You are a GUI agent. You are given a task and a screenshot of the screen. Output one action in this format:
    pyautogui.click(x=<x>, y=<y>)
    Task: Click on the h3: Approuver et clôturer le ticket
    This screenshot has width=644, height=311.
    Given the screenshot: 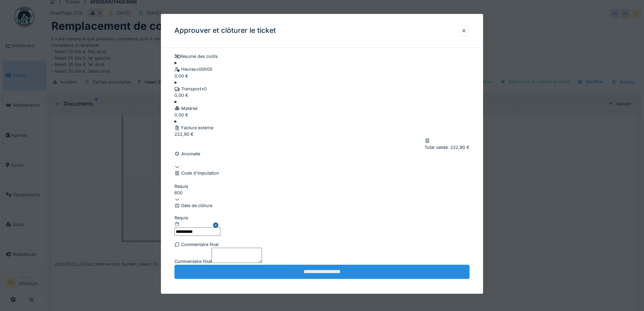 What is the action you would take?
    pyautogui.click(x=225, y=30)
    